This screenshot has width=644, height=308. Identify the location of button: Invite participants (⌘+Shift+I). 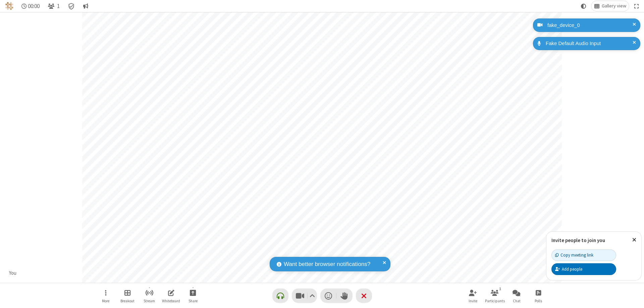
(473, 295).